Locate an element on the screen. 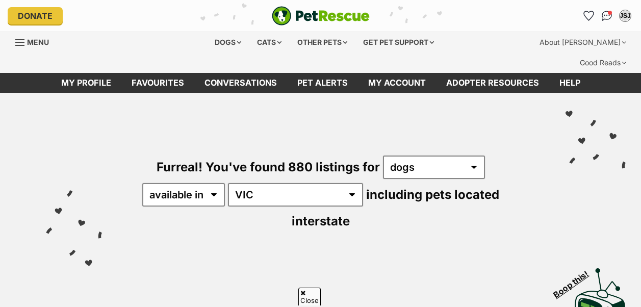 Image resolution: width=641 pixels, height=307 pixels. a: Menu is located at coordinates (36, 41).